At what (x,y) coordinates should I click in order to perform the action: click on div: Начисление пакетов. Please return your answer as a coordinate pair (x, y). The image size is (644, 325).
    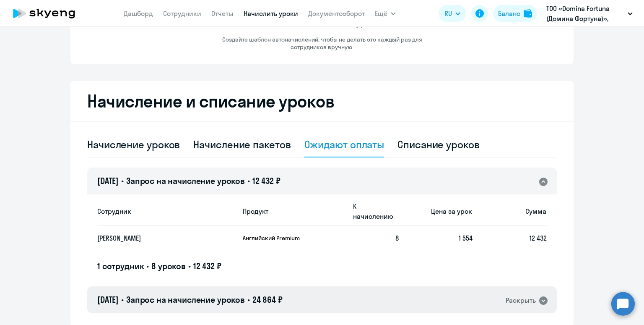
    Looking at the image, I should click on (242, 145).